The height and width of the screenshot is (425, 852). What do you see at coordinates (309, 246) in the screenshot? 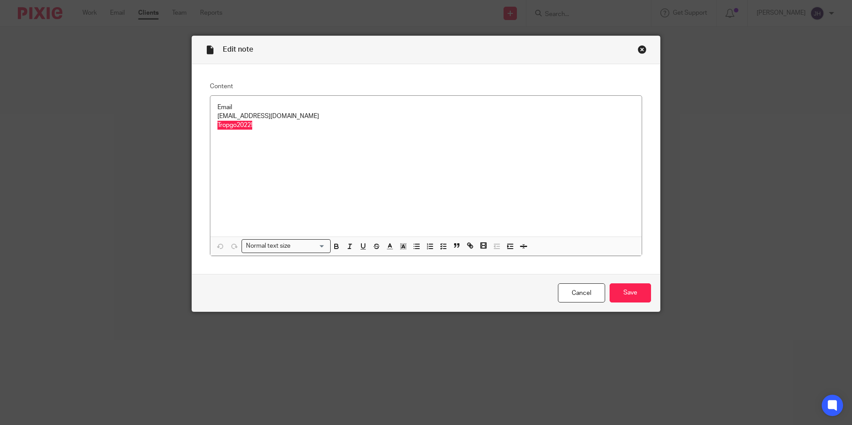
I see `input: Search for option` at bounding box center [309, 246].